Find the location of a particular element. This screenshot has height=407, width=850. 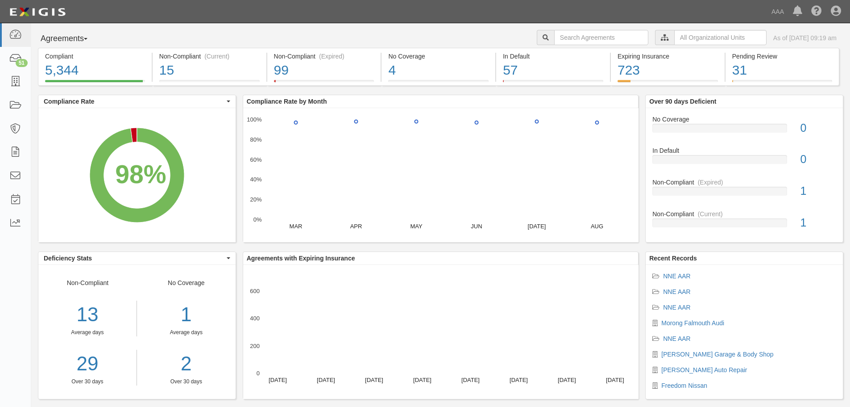

a: AAA is located at coordinates (778, 12).